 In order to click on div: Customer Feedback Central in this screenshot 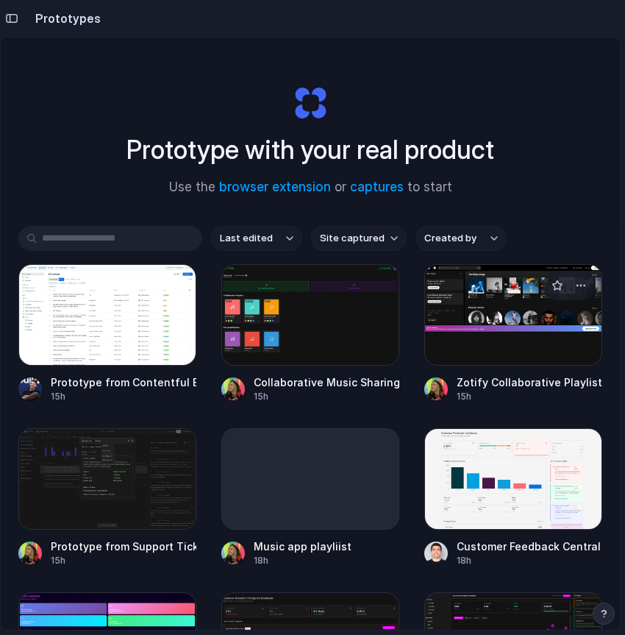, I will do `click(529, 546)`.